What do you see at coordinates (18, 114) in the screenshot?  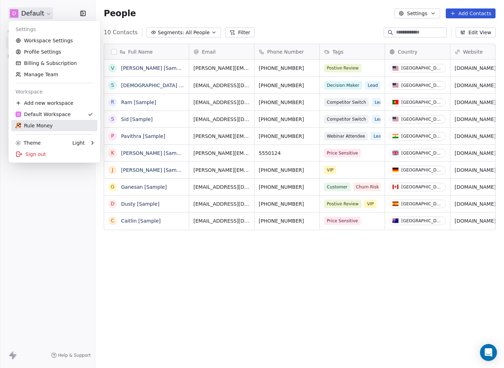 I see `span: D` at bounding box center [18, 114].